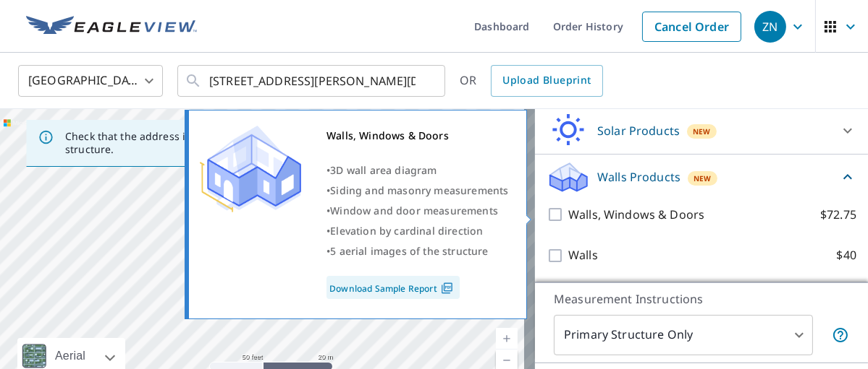 This screenshot has width=868, height=369. I want to click on a: Upload Blueprint, so click(546, 81).